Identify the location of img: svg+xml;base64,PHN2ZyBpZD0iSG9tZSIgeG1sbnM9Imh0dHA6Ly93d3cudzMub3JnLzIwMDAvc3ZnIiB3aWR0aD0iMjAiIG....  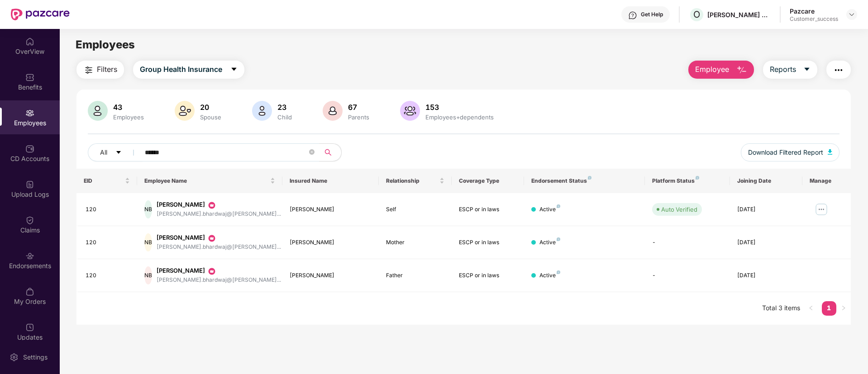
(30, 42).